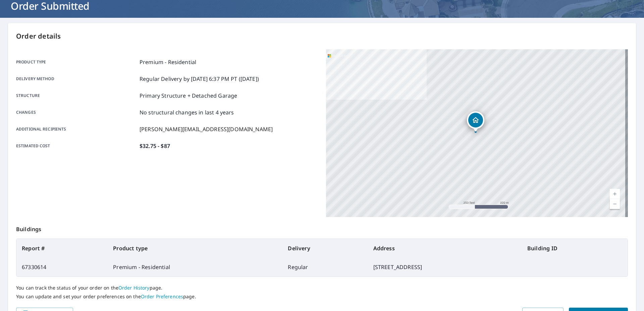  I want to click on p: You can track the status of your order on the page., so click(322, 288).